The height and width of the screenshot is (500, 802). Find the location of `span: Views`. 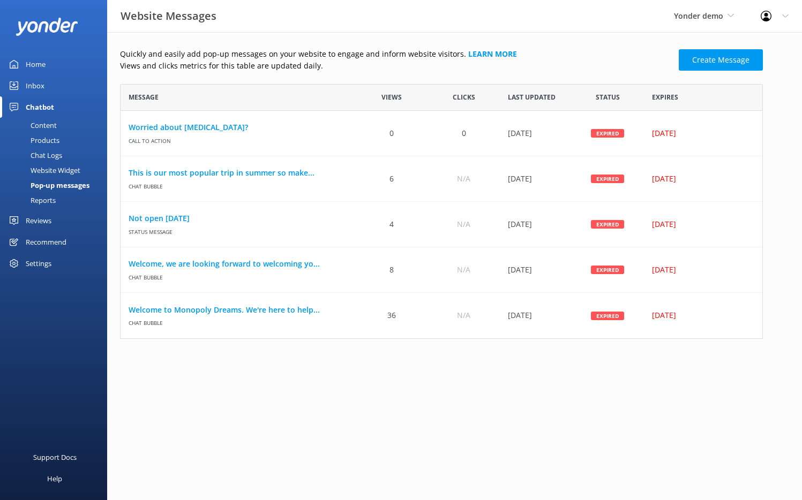

span: Views is located at coordinates (392, 97).